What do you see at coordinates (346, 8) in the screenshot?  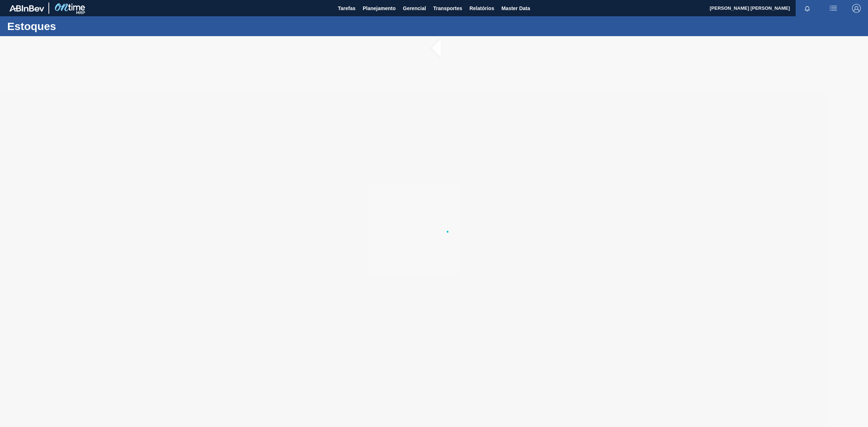 I see `span: Tarefas` at bounding box center [346, 8].